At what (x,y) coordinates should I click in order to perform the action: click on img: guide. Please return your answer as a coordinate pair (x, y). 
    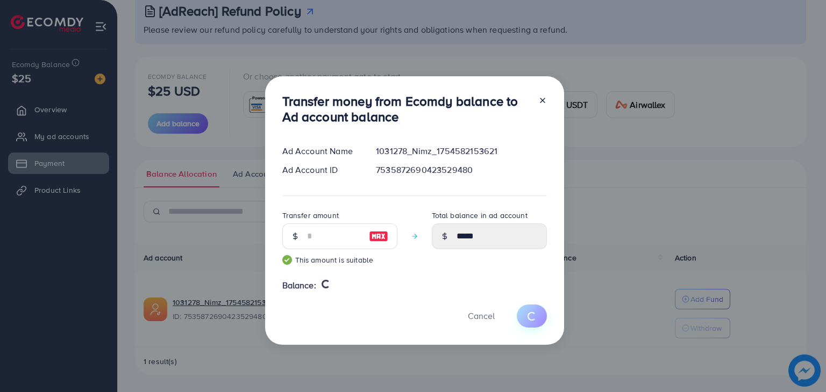
    Looking at the image, I should click on (287, 260).